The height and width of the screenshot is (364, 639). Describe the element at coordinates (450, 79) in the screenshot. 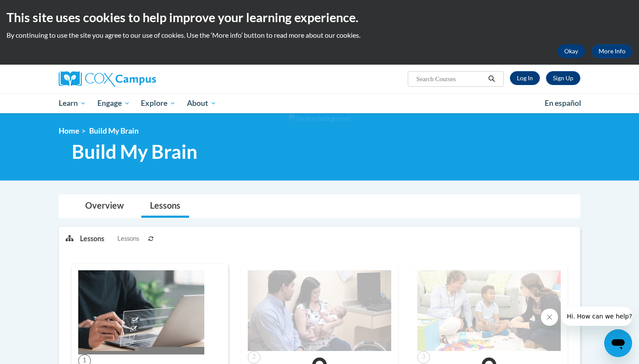

I see `input: Search Courses` at that location.